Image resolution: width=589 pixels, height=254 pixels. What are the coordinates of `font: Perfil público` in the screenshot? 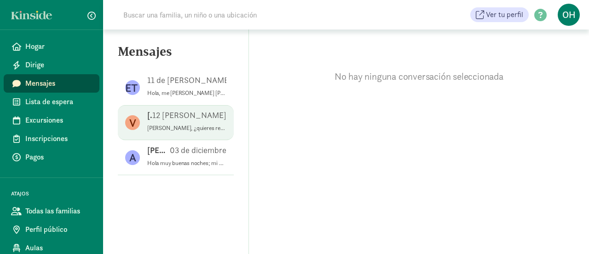 It's located at (46, 229).